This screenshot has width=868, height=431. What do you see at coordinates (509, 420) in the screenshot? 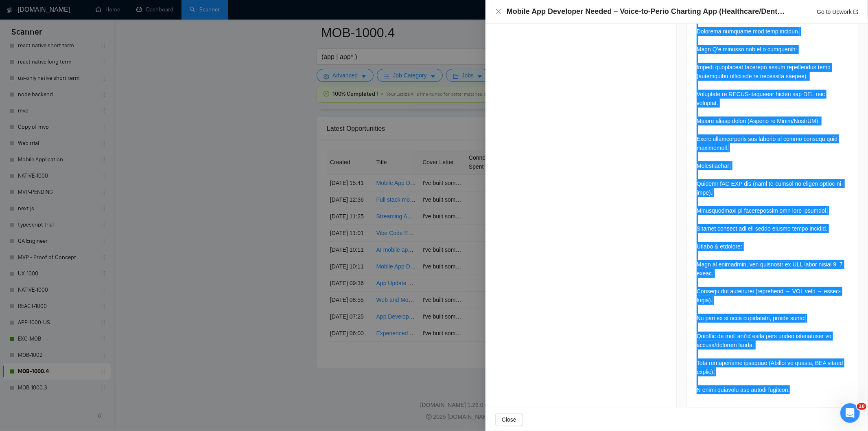
I see `span: Close` at bounding box center [509, 420].